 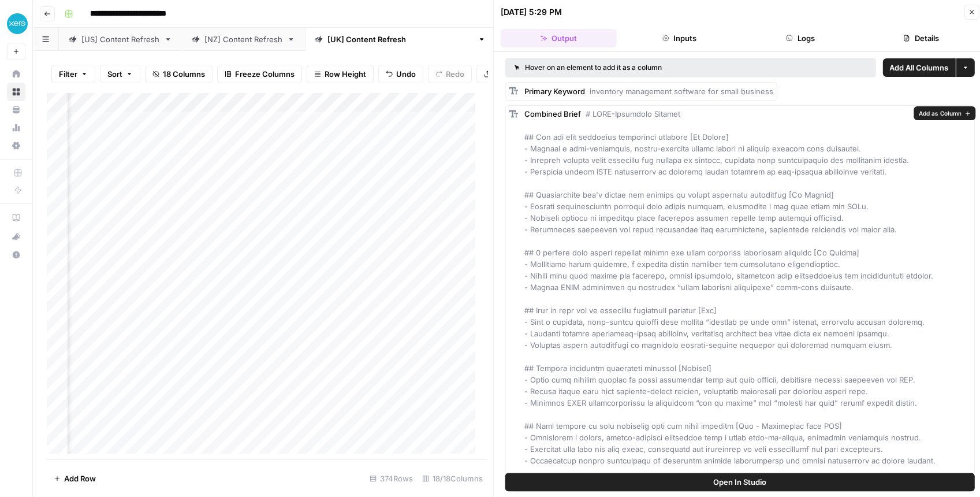 What do you see at coordinates (73, 74) in the screenshot?
I see `button: Filter` at bounding box center [73, 74].